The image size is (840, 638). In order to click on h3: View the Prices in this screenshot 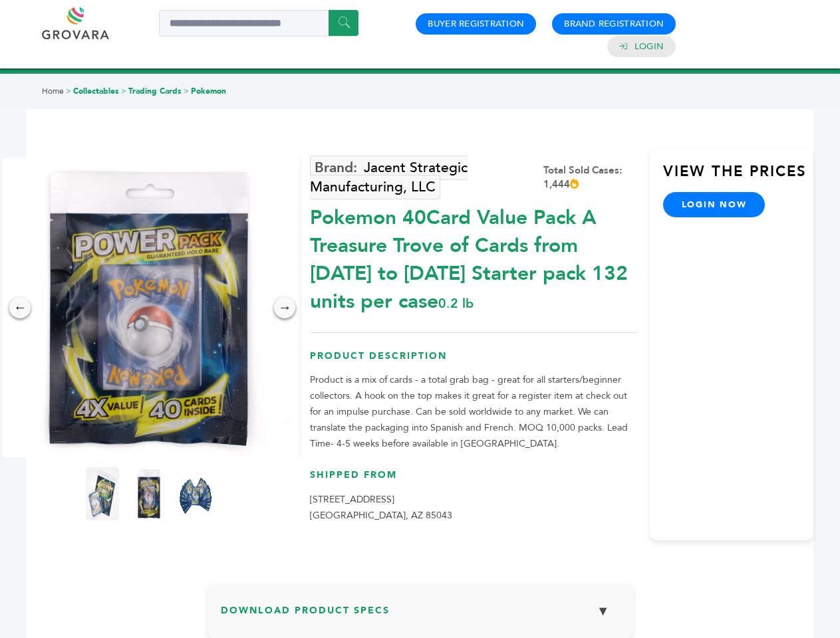, I will do `click(738, 177)`.